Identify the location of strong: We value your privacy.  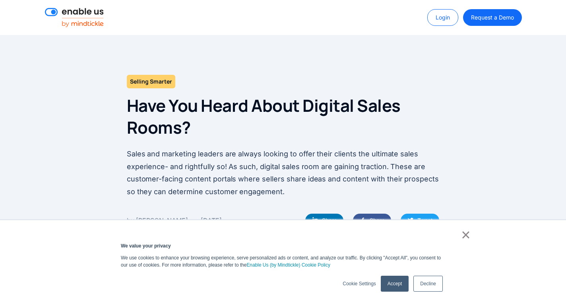
(146, 246).